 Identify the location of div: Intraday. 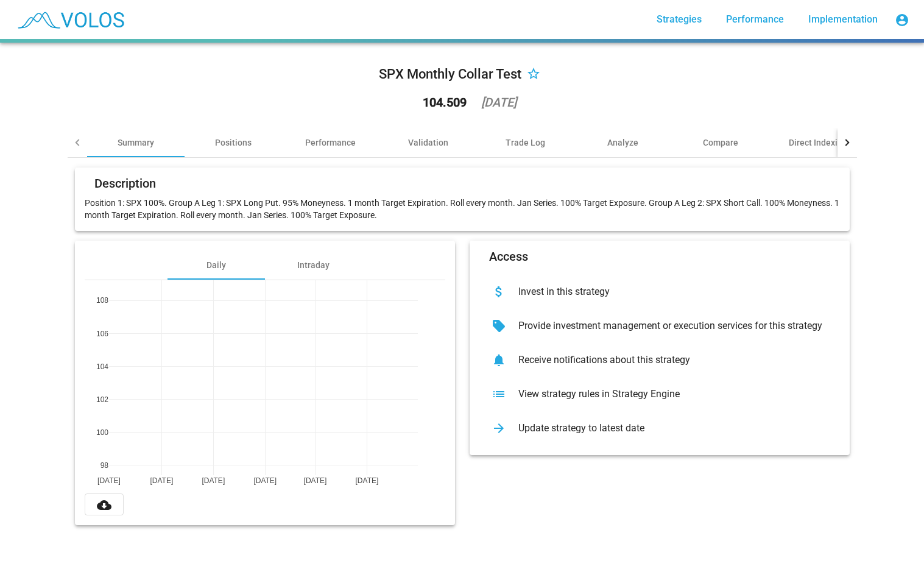
(313, 265).